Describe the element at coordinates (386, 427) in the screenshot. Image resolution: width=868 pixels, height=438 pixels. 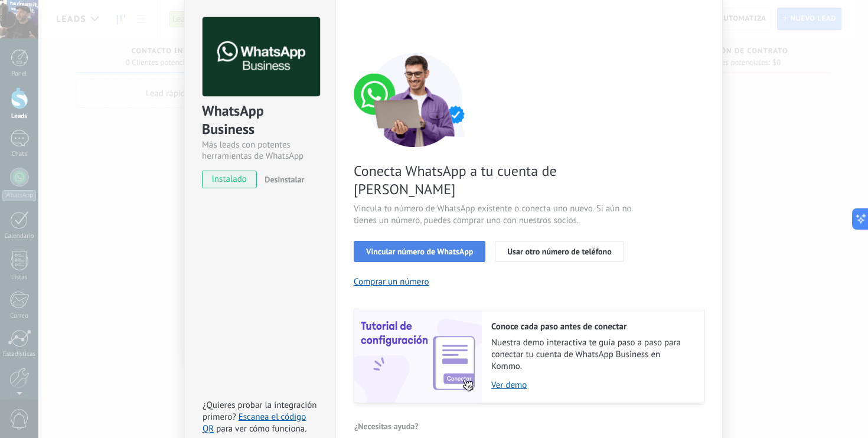
I see `button: ¿Necesitas ayuda?` at that location.